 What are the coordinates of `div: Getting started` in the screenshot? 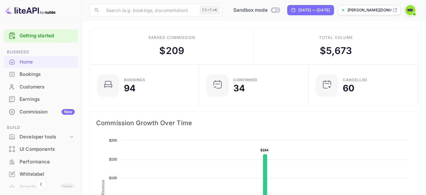 It's located at (41, 36).